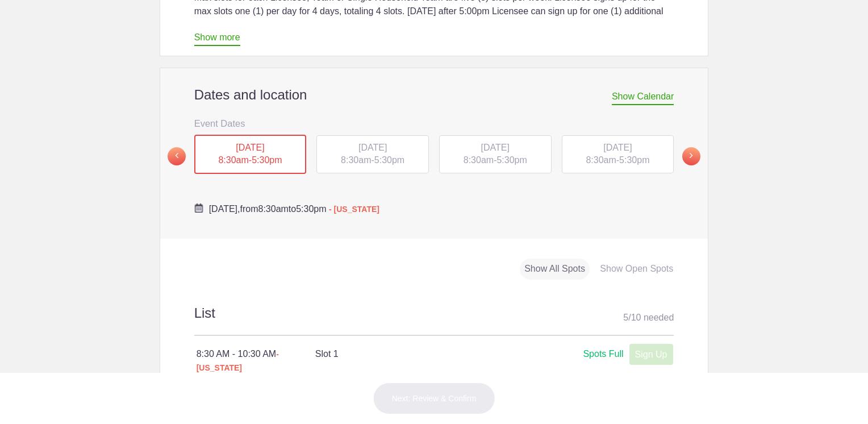 The height and width of the screenshot is (424, 868). Describe the element at coordinates (637, 269) in the screenshot. I see `div: Show Open Spots` at that location.